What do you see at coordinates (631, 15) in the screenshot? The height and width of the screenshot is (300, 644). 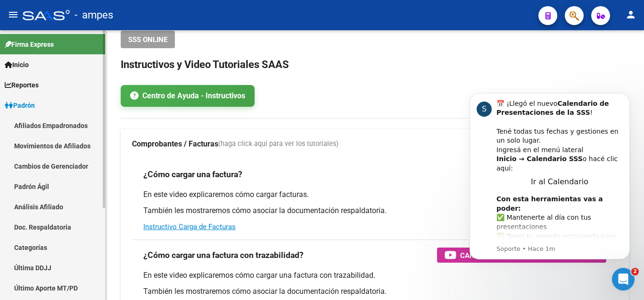 I see `mat-icon: person` at bounding box center [631, 15].